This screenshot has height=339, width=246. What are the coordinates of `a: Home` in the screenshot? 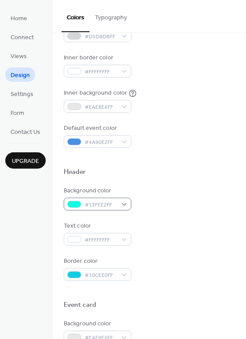 It's located at (19, 18).